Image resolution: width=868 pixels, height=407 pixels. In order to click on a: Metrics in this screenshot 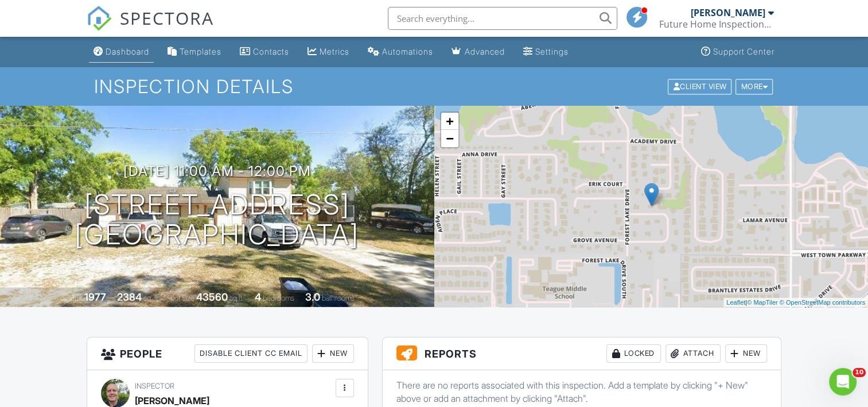, I will do `click(328, 51)`.